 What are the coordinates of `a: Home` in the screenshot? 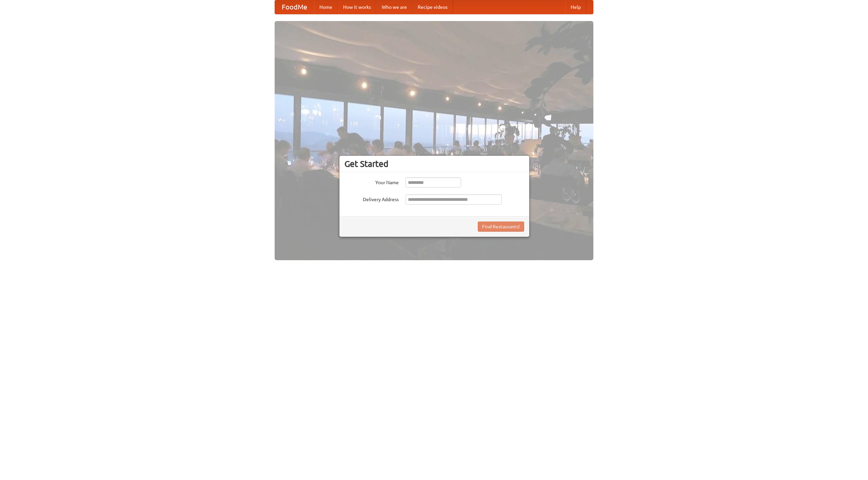 It's located at (326, 7).